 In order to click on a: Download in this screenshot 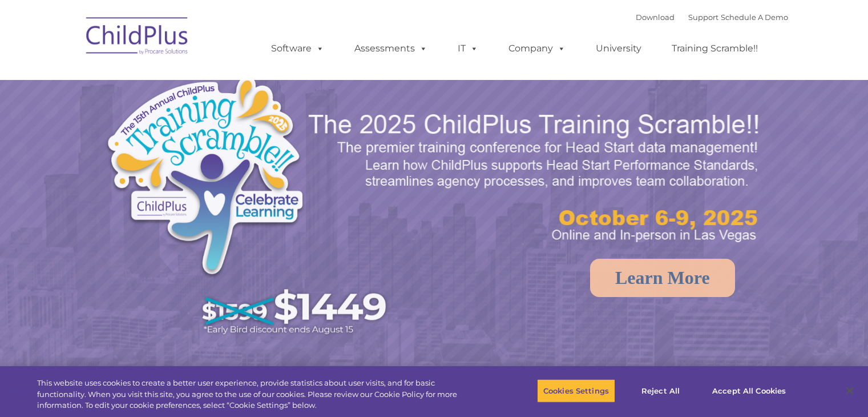, I will do `click(655, 17)`.